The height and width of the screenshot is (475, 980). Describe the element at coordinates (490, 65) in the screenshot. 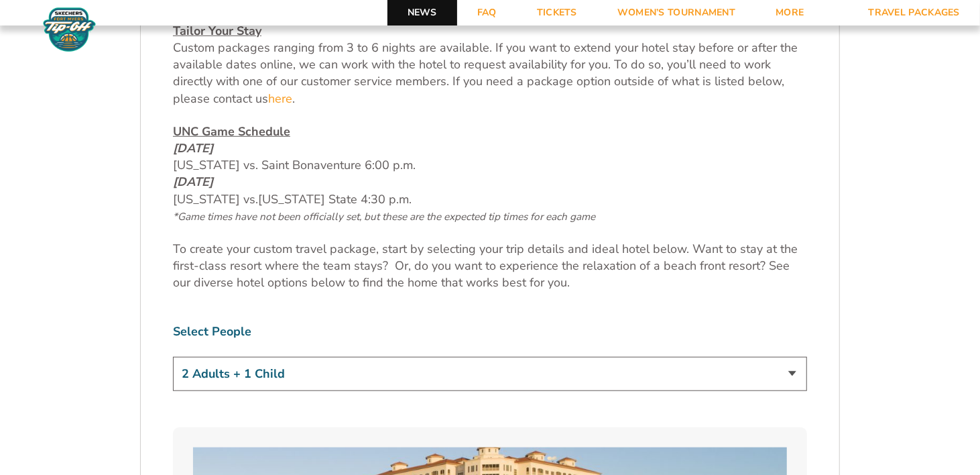

I see `p: Custom packages ranging from 3 to 6 nights are available. If you want to extend your hotel stay b...` at that location.